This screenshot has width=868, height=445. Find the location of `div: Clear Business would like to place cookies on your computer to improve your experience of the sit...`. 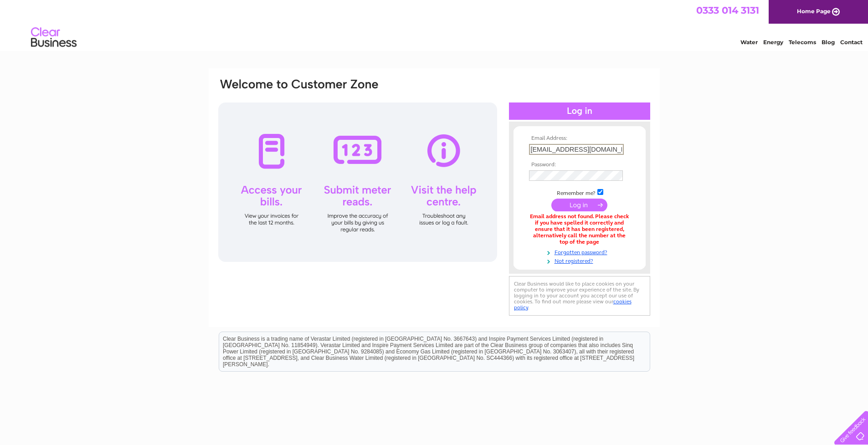

div: Clear Business would like to place cookies on your computer to improve your experience of the sit... is located at coordinates (579, 296).